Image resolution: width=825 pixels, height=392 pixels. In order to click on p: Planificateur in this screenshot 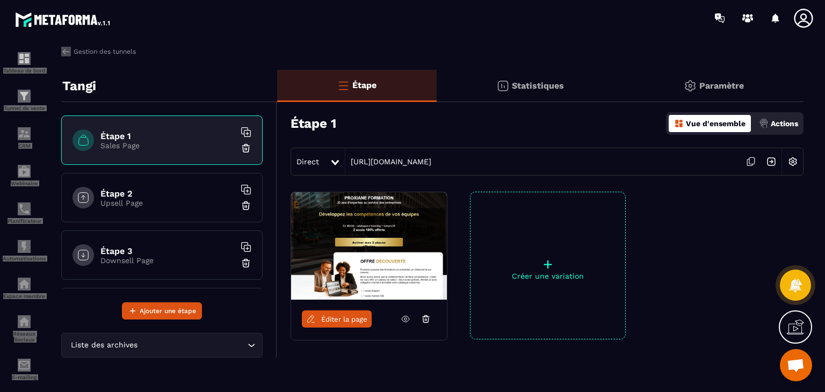, I will do `click(24, 221)`.